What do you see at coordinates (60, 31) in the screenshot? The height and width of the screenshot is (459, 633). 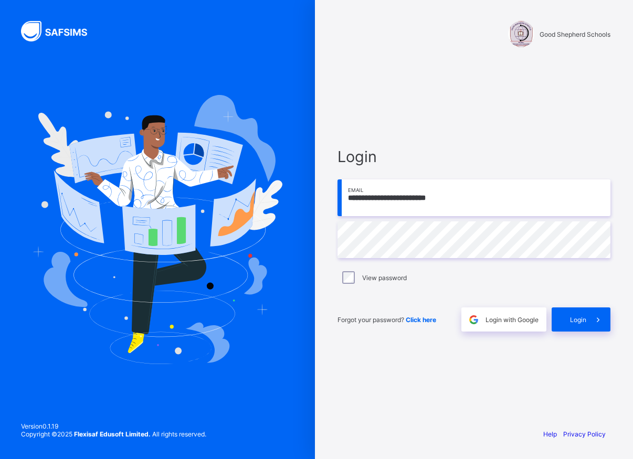 I see `img: SAFSIMS Logo` at bounding box center [60, 31].